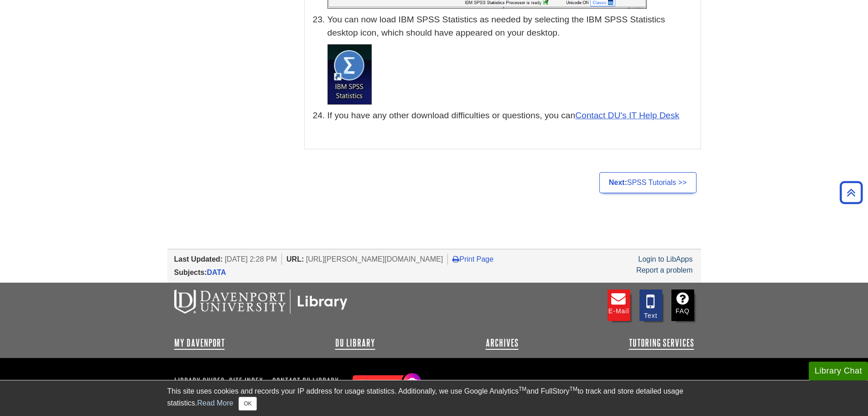 This screenshot has width=868, height=416. I want to click on strong: Next:, so click(618, 182).